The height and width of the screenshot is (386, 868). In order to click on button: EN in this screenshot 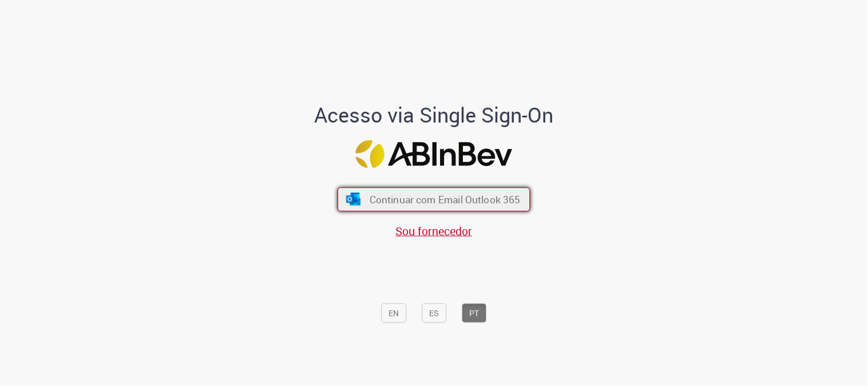, I will do `click(394, 314)`.